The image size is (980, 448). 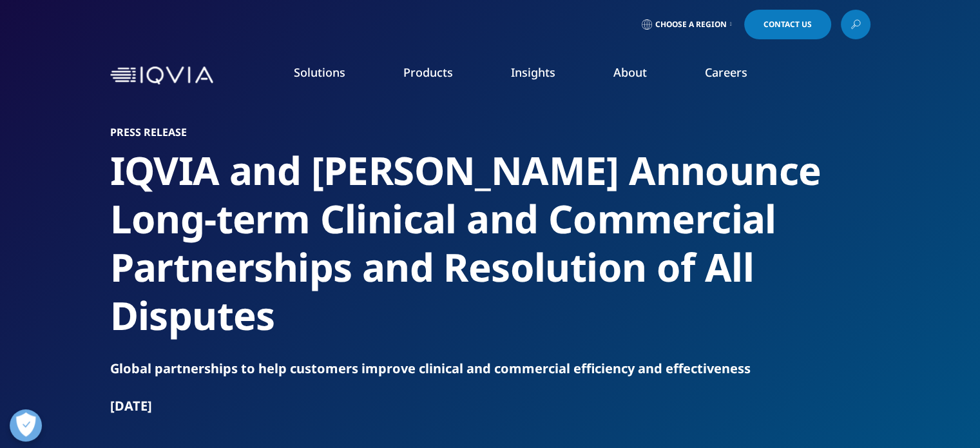 I want to click on a: Products, so click(x=428, y=72).